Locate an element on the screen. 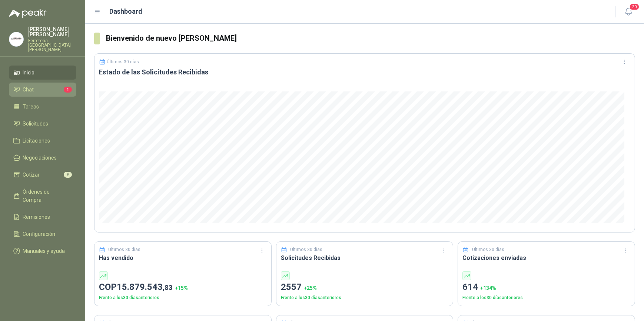 This screenshot has height=321, width=644. a: Negociaciones is located at coordinates (43, 158).